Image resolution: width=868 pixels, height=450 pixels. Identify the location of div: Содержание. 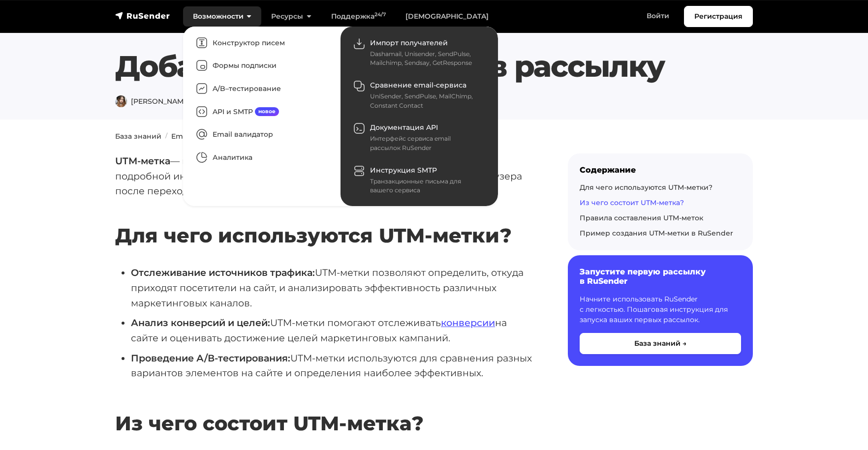
(660, 170).